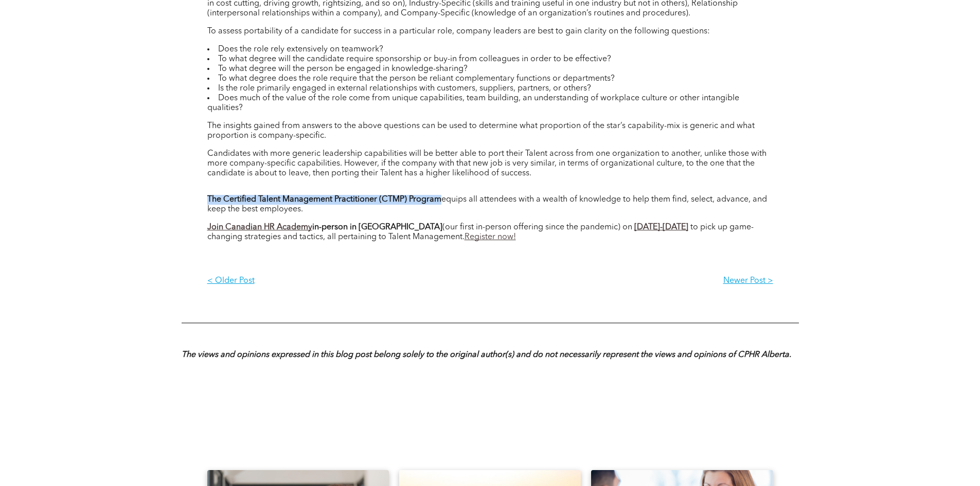 The width and height of the screenshot is (980, 486). I want to click on a: Newer Post >, so click(632, 281).